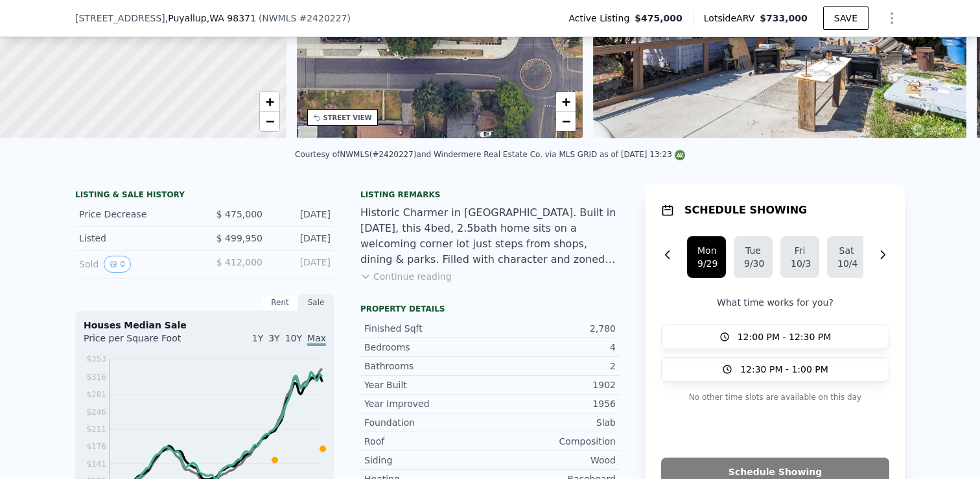 The width and height of the screenshot is (980, 479). What do you see at coordinates (553, 422) in the screenshot?
I see `div: Slab` at bounding box center [553, 422].